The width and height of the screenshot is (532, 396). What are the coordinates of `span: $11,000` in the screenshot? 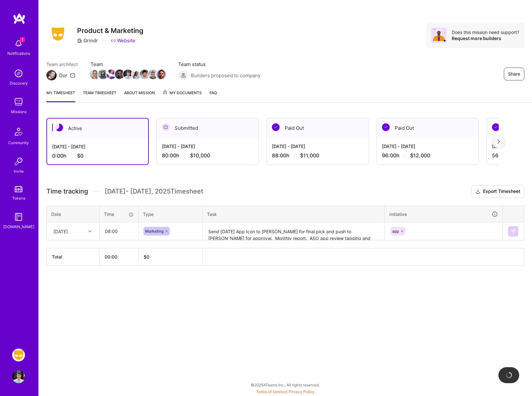 It's located at (310, 155).